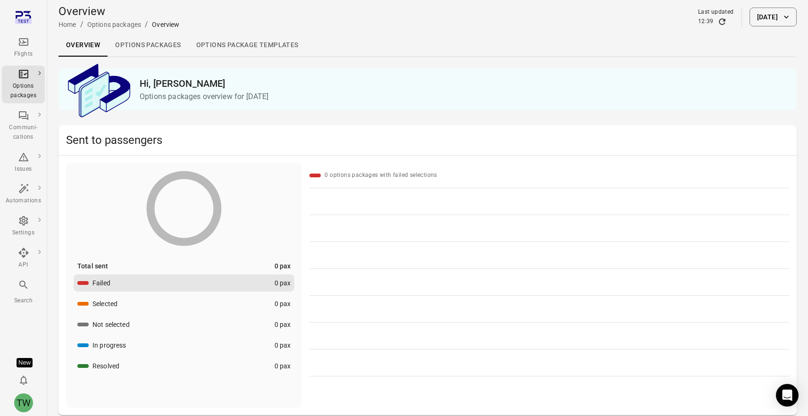 This screenshot has height=416, width=808. What do you see at coordinates (184, 304) in the screenshot?
I see `button: Selected0 pax` at bounding box center [184, 304].